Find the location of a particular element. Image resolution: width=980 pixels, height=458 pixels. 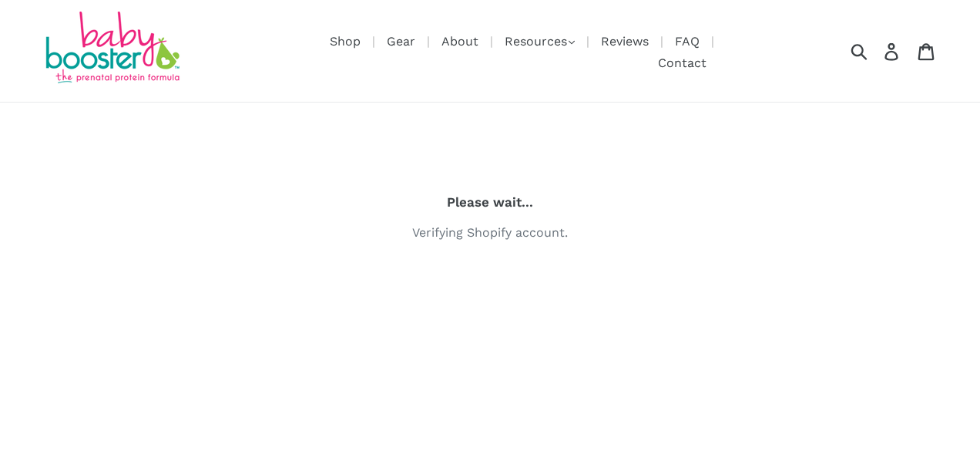

a: FAQ is located at coordinates (688, 41).